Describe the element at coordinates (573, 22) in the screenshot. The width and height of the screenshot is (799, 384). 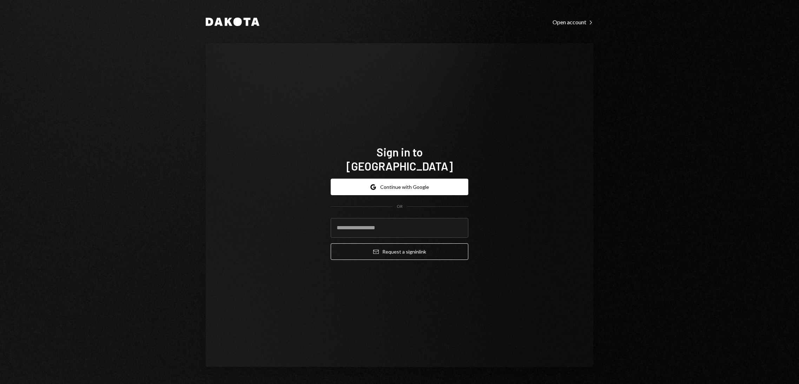
I see `a: Open account` at that location.